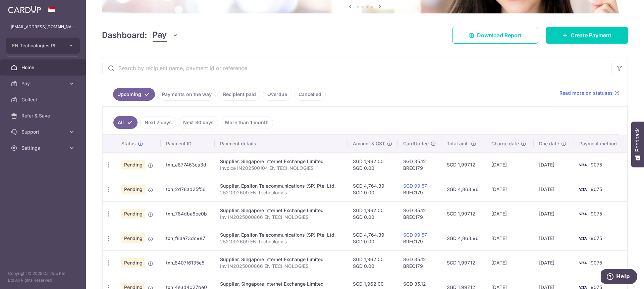  Describe the element at coordinates (124, 35) in the screenshot. I see `h4: Dashboard:` at that location.